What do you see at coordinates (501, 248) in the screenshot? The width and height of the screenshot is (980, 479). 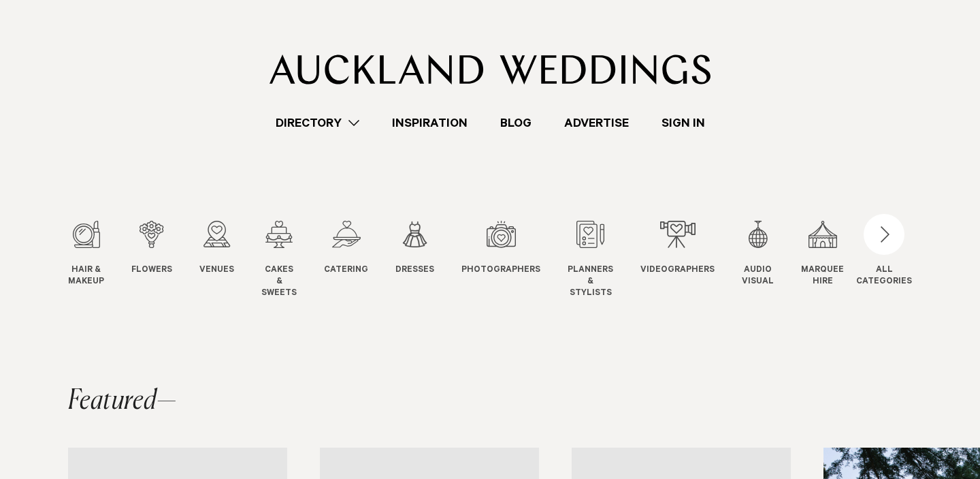 I see `a: Photographers` at bounding box center [501, 248].